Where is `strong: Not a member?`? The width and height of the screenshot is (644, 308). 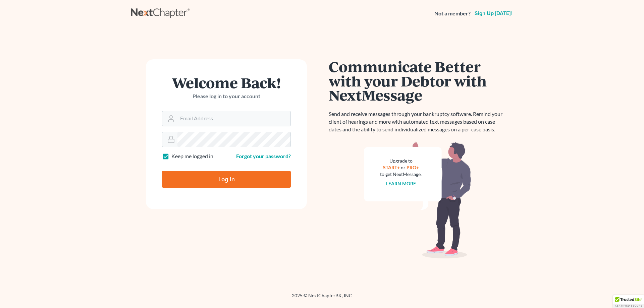 strong: Not a member? is located at coordinates (452, 14).